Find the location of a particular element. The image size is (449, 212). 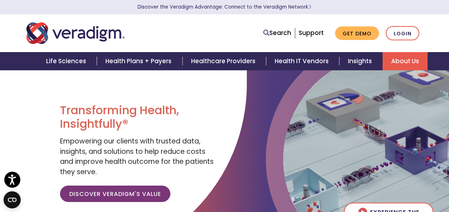

span: Empowering our clients with trusted data, insights, and solutions to help reduce costs and improv... is located at coordinates (137, 157).